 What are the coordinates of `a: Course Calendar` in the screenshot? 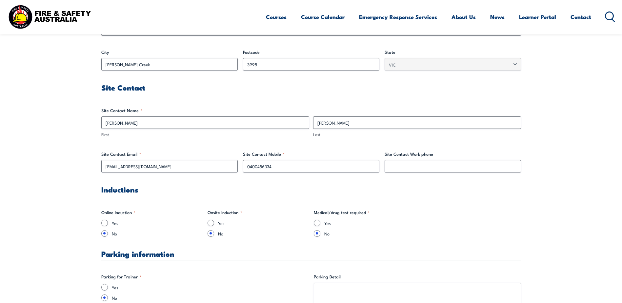 It's located at (323, 17).